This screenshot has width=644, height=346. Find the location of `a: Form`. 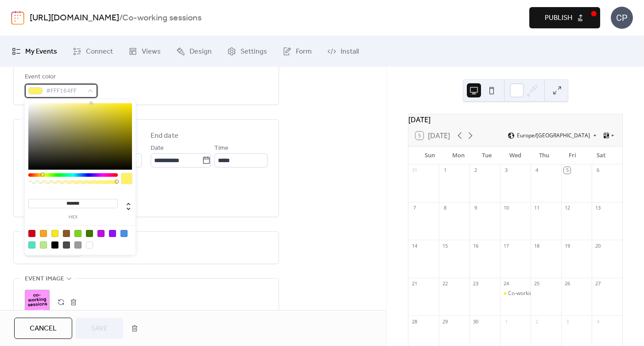

a: Form is located at coordinates (297, 51).